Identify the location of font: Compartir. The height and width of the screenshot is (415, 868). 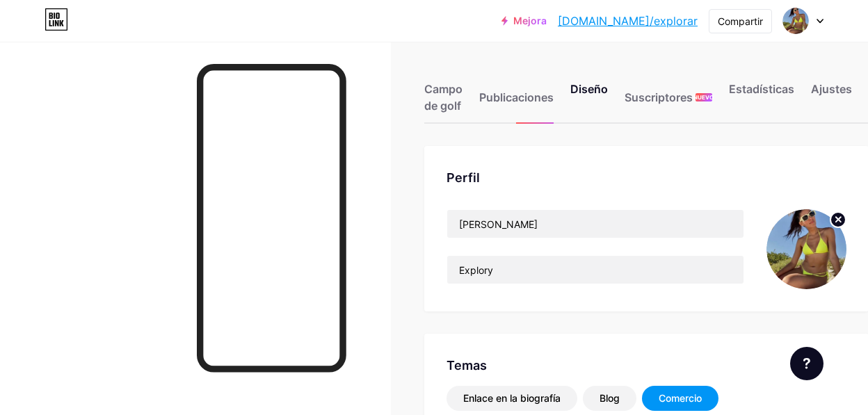
(740, 21).